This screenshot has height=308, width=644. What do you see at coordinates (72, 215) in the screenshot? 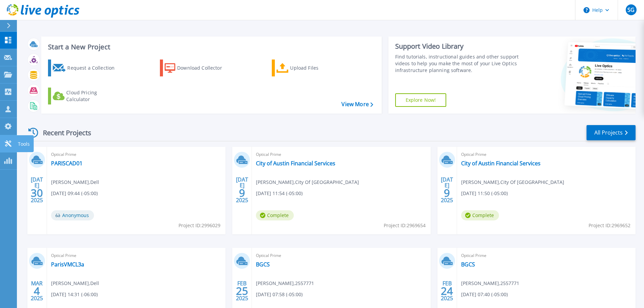
I see `span: Anonymous` at bounding box center [72, 215].